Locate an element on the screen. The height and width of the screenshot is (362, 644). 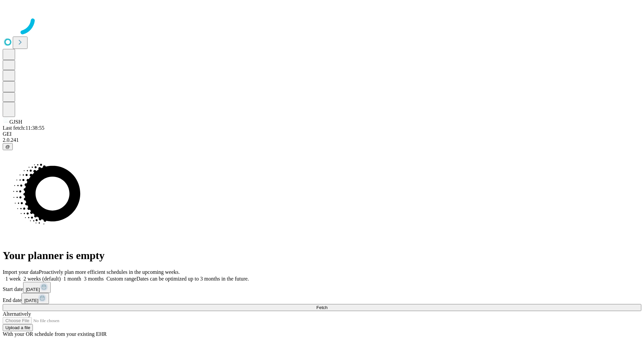
span: Alternatively is located at coordinates (17, 314).